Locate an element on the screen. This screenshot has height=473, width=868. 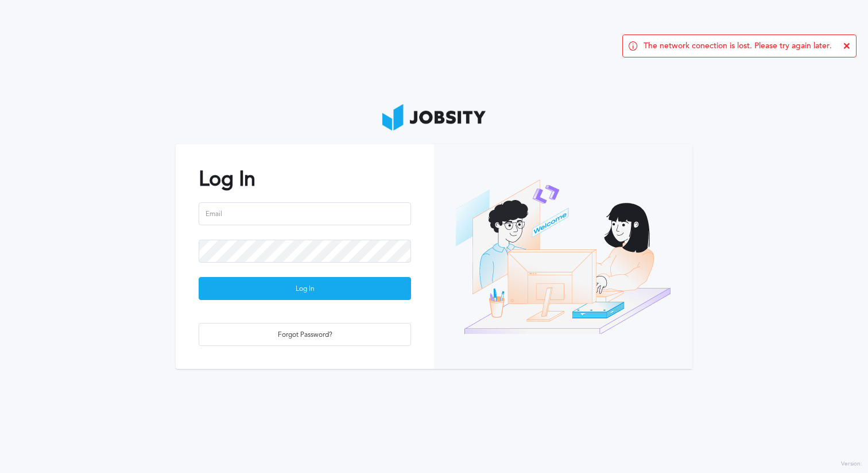
div: Log In is located at coordinates (305, 289).